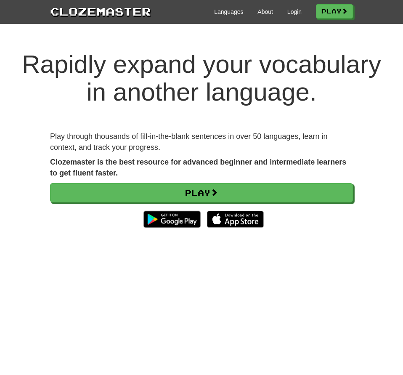 The width and height of the screenshot is (403, 375). What do you see at coordinates (198, 167) in the screenshot?
I see `strong: Clozemaster is the best resource for advanced beginner and intermediate learners to get fluent fa...` at bounding box center [198, 167].